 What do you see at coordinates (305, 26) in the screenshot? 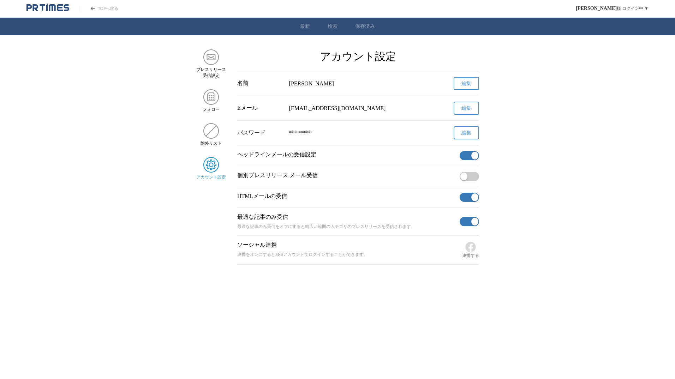
I see `a: 最新` at bounding box center [305, 26].